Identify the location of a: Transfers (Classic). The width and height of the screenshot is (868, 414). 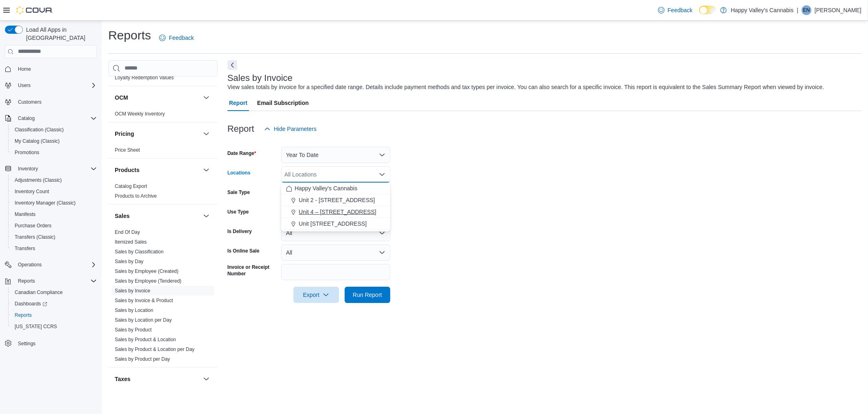
(35, 237).